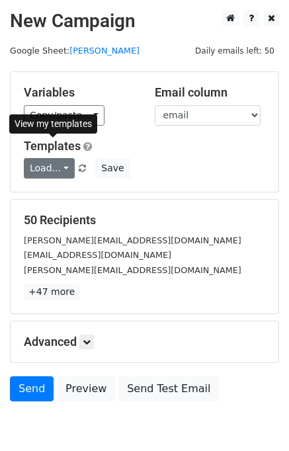 This screenshot has height=451, width=289. Describe the element at coordinates (64, 115) in the screenshot. I see `a: Copy/paste...` at that location.